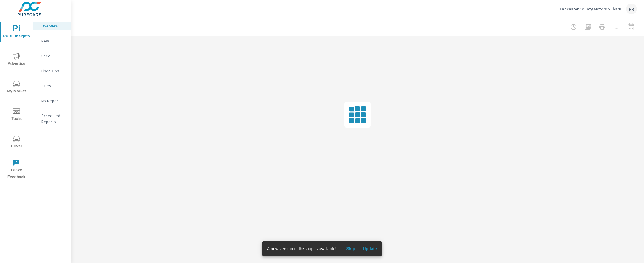 The width and height of the screenshot is (644, 263). What do you see at coordinates (54, 26) in the screenshot?
I see `p: Overview` at bounding box center [54, 26].